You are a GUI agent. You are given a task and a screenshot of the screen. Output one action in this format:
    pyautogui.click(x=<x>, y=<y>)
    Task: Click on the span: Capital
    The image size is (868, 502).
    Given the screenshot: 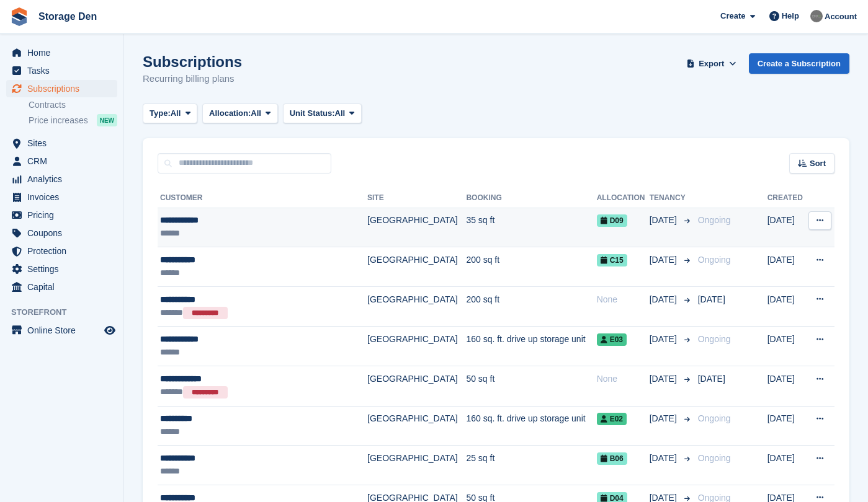 What is the action you would take?
    pyautogui.click(x=64, y=287)
    